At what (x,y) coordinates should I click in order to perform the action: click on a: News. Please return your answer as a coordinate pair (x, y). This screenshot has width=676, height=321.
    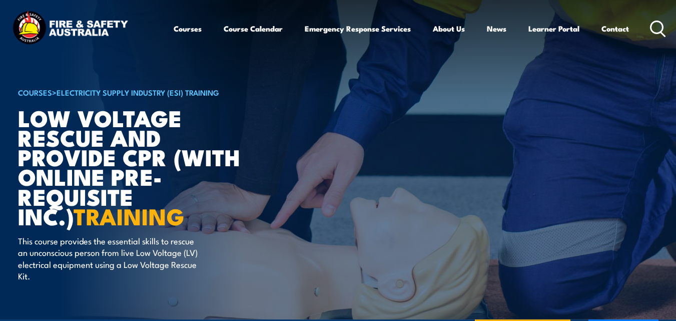
    Looking at the image, I should click on (497, 29).